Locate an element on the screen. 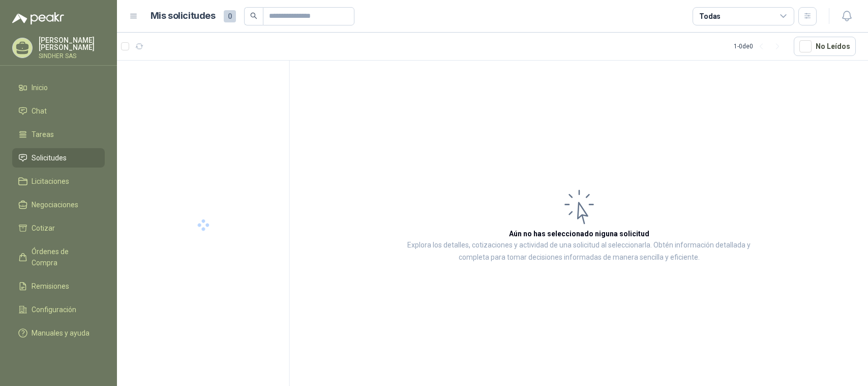  p: Explora los detalles, cotizaciones y actividad de una solicitud al seleccionarla. Obtén informaci... is located at coordinates (579, 251).